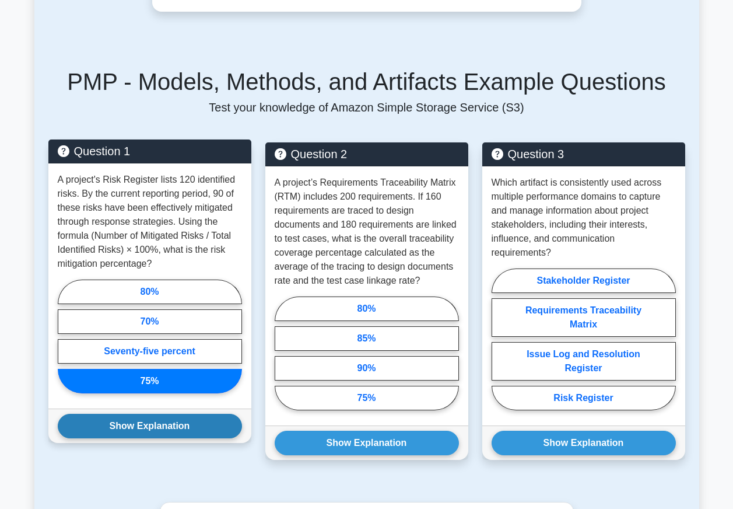 Image resolution: width=733 pixels, height=509 pixels. What do you see at coordinates (584, 398) in the screenshot?
I see `label: Risk Register` at bounding box center [584, 398].